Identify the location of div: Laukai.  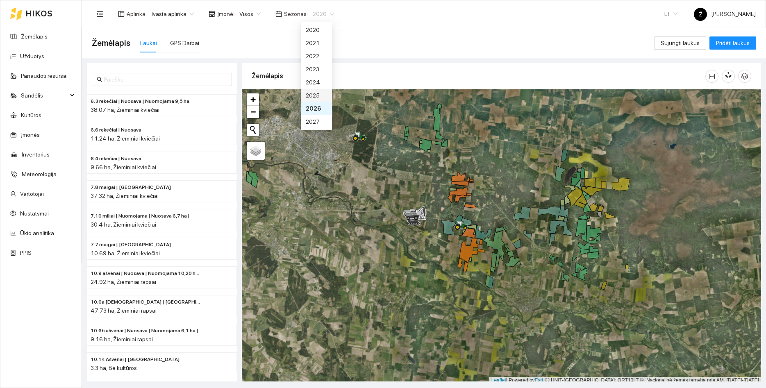
(148, 43).